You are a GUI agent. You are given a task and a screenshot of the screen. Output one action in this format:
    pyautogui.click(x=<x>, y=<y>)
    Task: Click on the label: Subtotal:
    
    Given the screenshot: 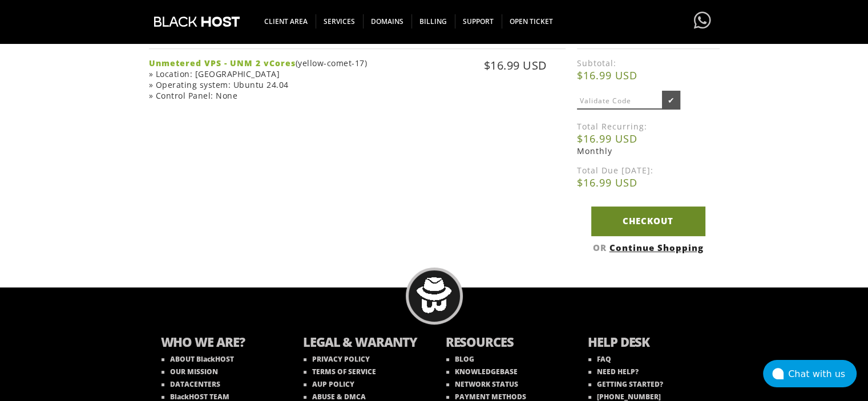 What is the action you would take?
    pyautogui.click(x=649, y=63)
    